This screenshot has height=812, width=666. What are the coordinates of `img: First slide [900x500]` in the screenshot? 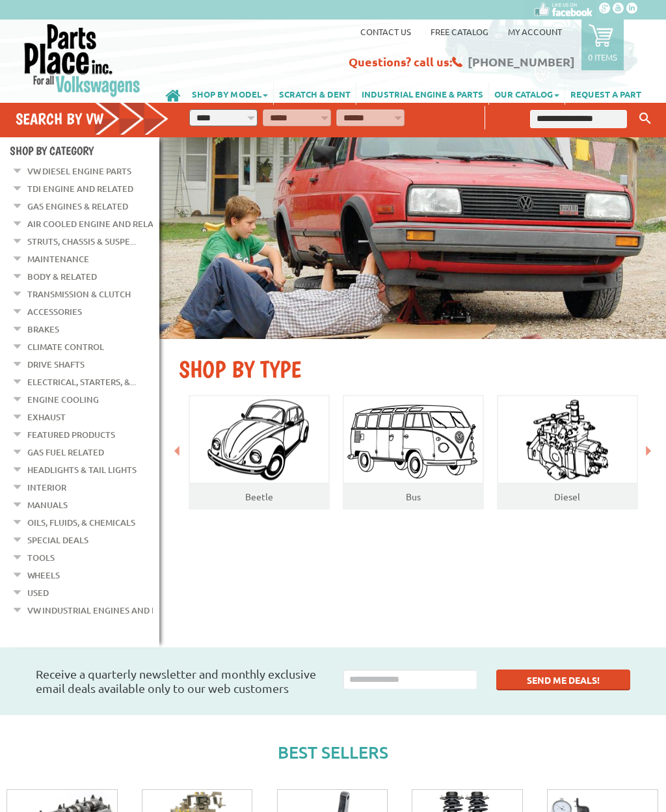 It's located at (412, 238).